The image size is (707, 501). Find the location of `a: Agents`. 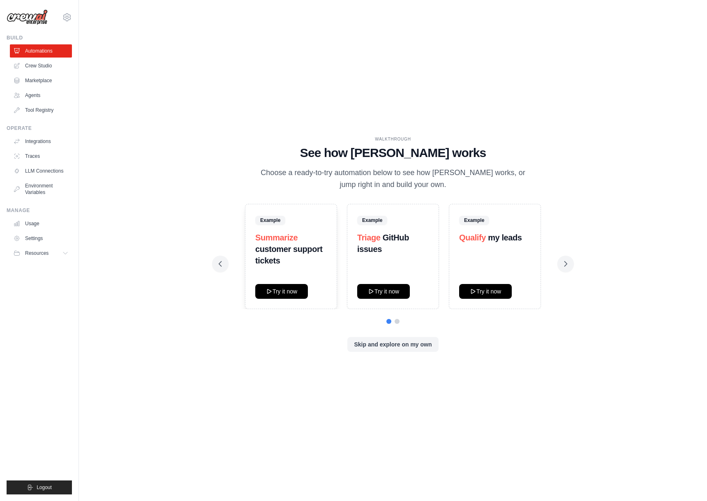

a: Agents is located at coordinates (41, 95).